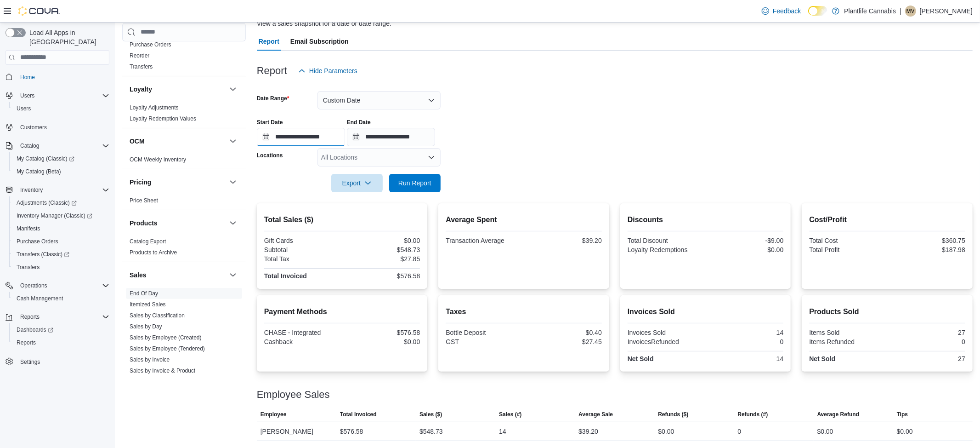 Image resolution: width=980 pixels, height=448 pixels. I want to click on span: Average Sale, so click(596, 414).